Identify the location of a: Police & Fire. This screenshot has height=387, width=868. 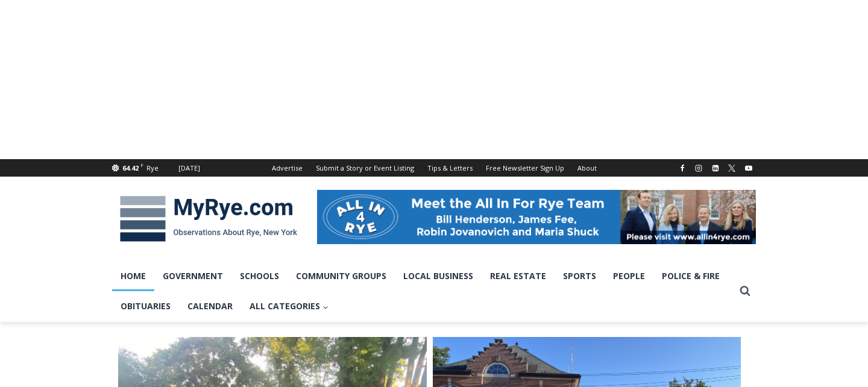
(691, 276).